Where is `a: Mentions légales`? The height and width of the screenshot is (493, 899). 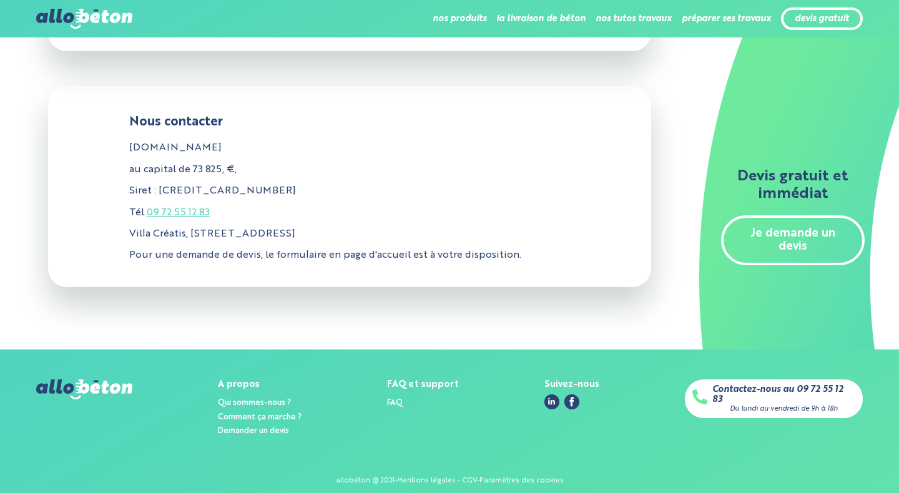 a: Mentions légales is located at coordinates (426, 481).